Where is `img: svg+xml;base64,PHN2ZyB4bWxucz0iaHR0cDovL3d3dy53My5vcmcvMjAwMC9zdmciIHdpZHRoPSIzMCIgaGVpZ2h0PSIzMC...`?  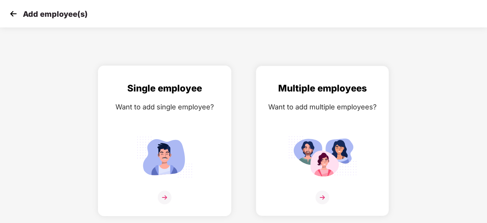 img: svg+xml;base64,PHN2ZyB4bWxucz0iaHR0cDovL3d3dy53My5vcmcvMjAwMC9zdmciIHdpZHRoPSIzMCIgaGVpZ2h0PSIzMC... is located at coordinates (13, 14).